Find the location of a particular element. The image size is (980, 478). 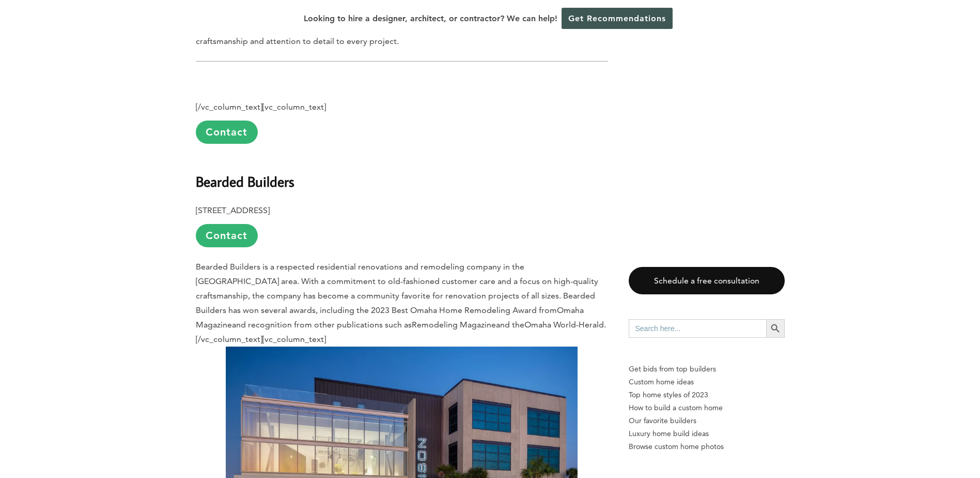

span: and the is located at coordinates (510, 324).